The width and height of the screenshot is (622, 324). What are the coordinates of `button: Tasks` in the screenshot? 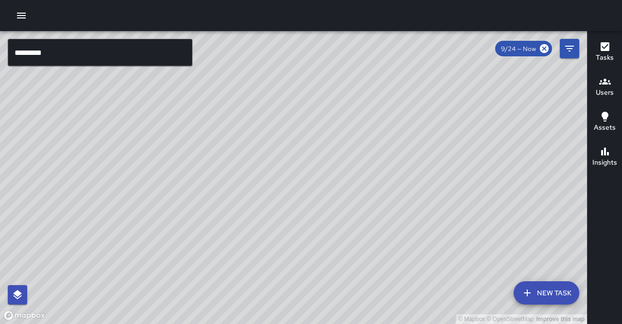 It's located at (605, 53).